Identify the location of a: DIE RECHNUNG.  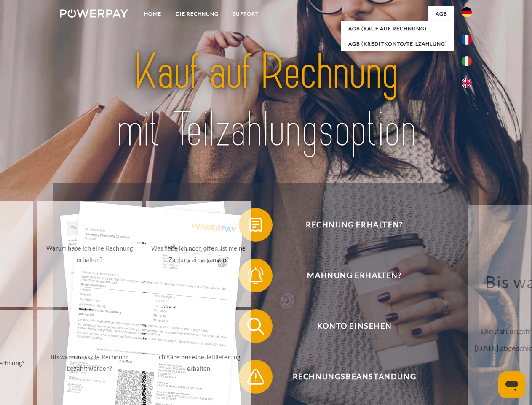
(197, 14).